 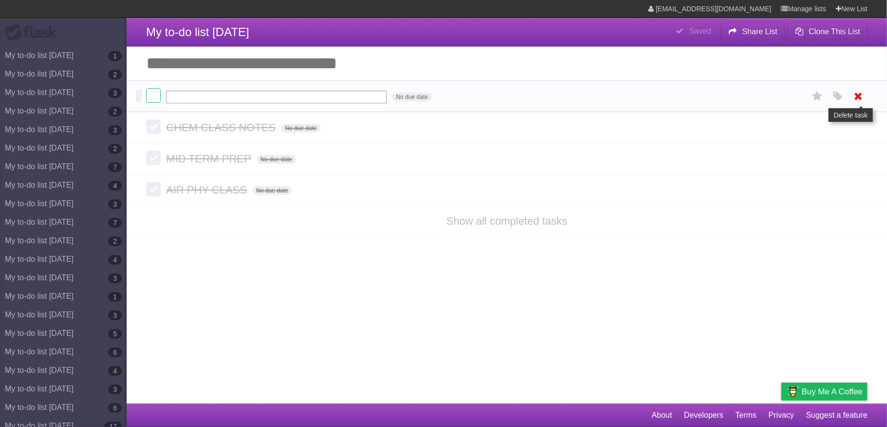 I want to click on label: Star task, so click(x=817, y=96).